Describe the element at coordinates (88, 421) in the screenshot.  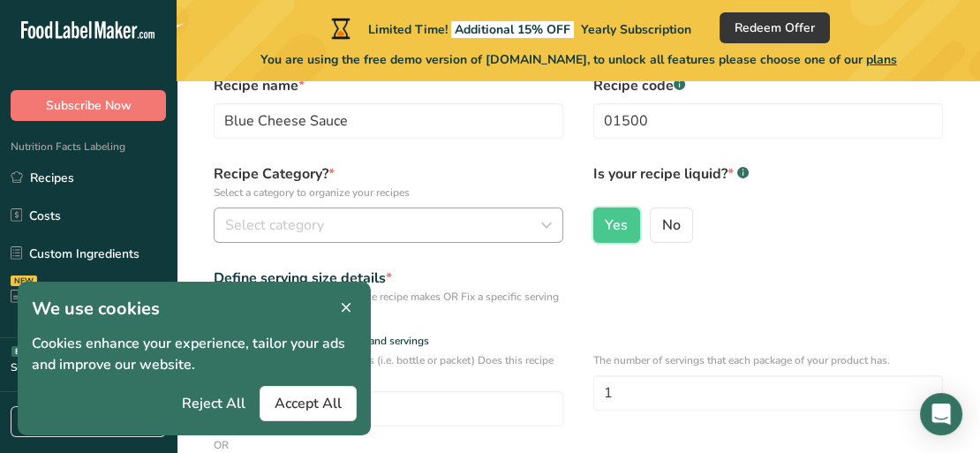
I see `a: Book a Free Demo` at that location.